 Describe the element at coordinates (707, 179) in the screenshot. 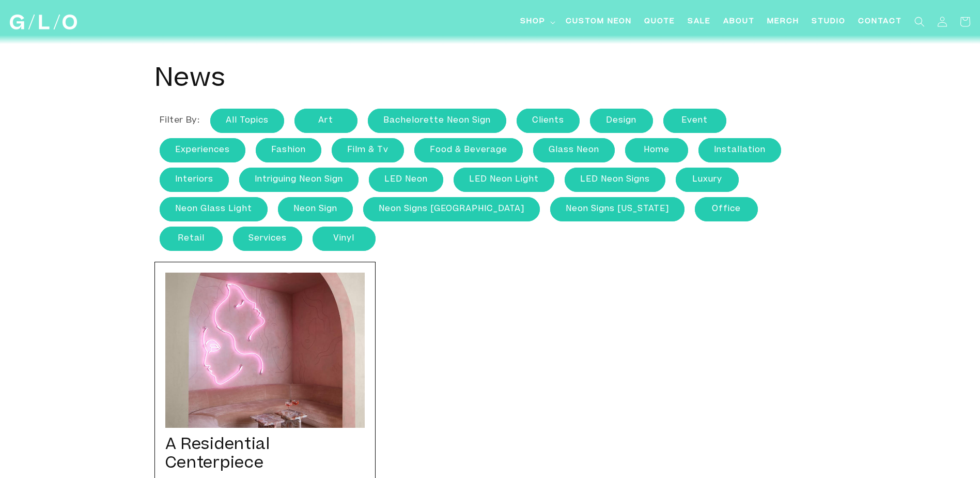

I see `a: luxury` at that location.